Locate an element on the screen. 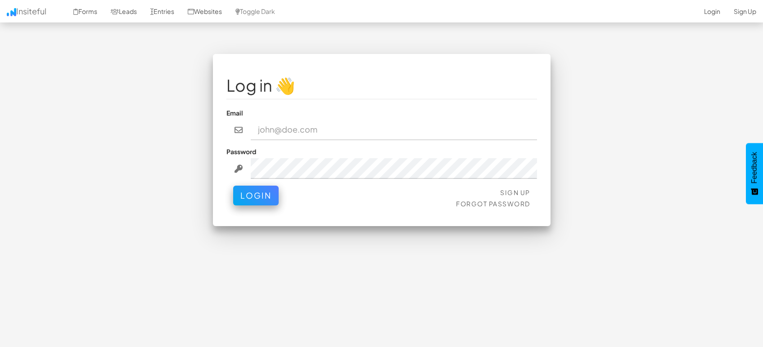  img: icon.png is located at coordinates (11, 12).